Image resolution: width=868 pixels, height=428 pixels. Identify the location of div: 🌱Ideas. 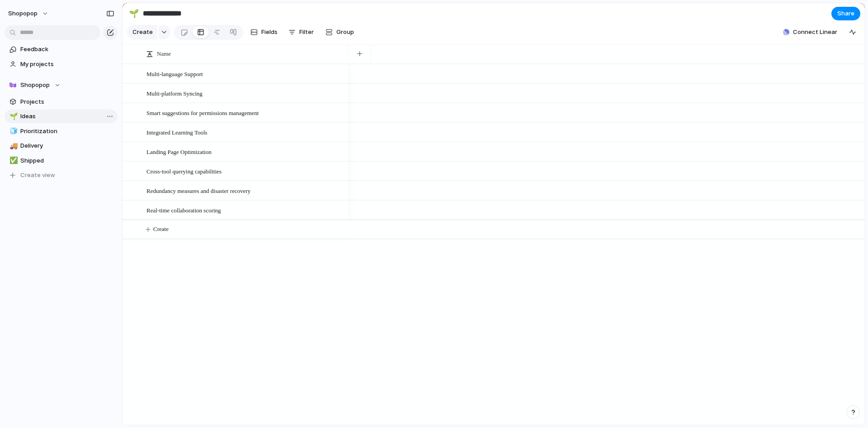
(61, 116).